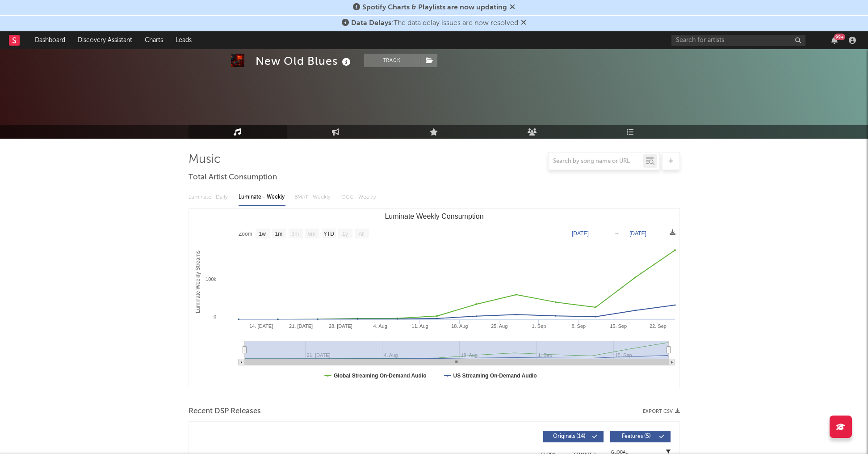 The image size is (868, 454). Describe the element at coordinates (573, 437) in the screenshot. I see `button: Originals(14)` at that location.